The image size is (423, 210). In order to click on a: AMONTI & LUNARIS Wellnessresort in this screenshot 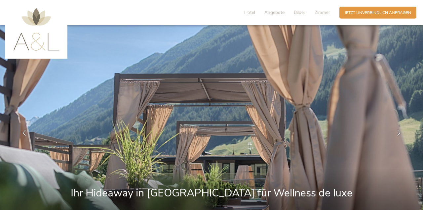, I will do `click(36, 29)`.